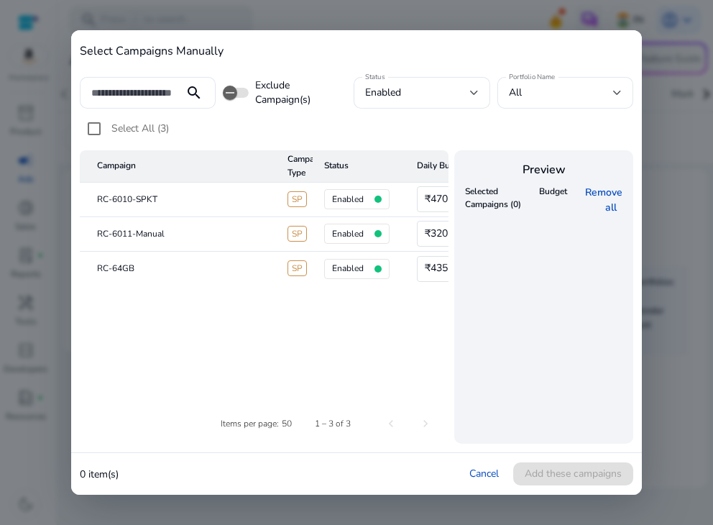  What do you see at coordinates (455, 166) in the screenshot?
I see `mat-header-cell: Daily Budget` at bounding box center [455, 166].